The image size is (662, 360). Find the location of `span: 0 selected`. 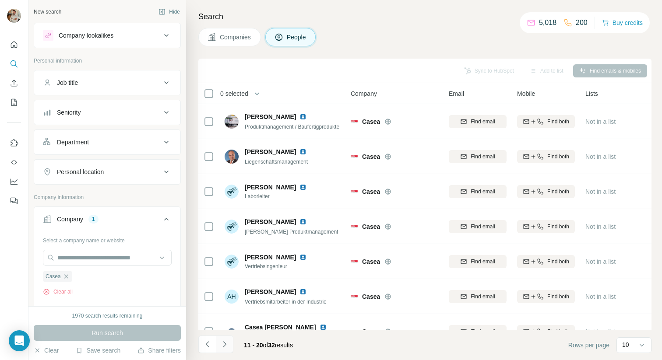

span: 0 selected is located at coordinates (234, 94).